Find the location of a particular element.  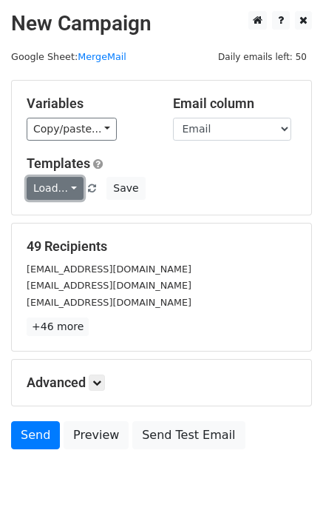

a: Send Test Email is located at coordinates (189, 435).